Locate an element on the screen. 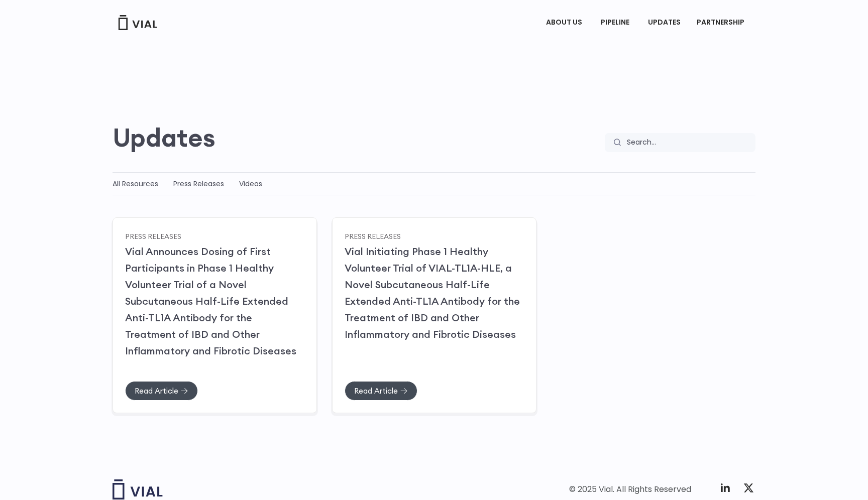  a: PIPELINEMenu Toggle is located at coordinates (616, 22).